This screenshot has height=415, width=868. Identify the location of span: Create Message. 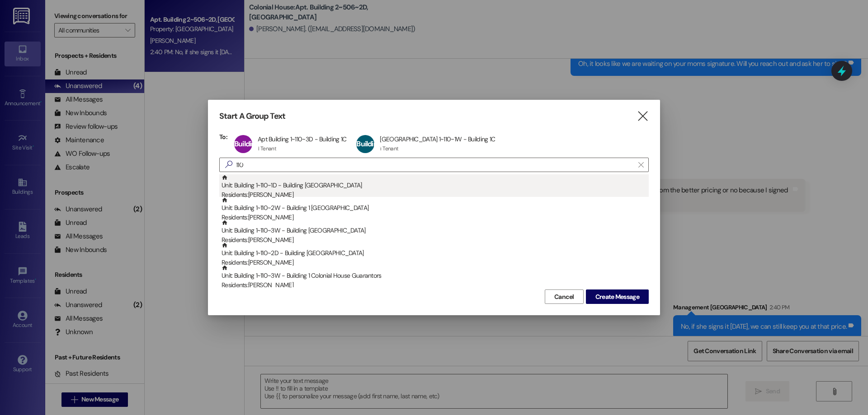
(617, 296).